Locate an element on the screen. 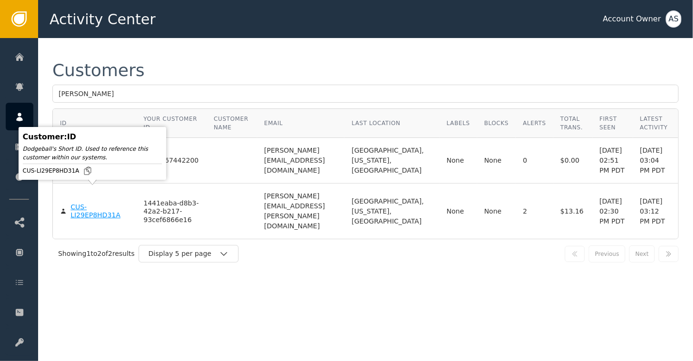 The image size is (693, 361). span: Activity Center is located at coordinates (102, 19).